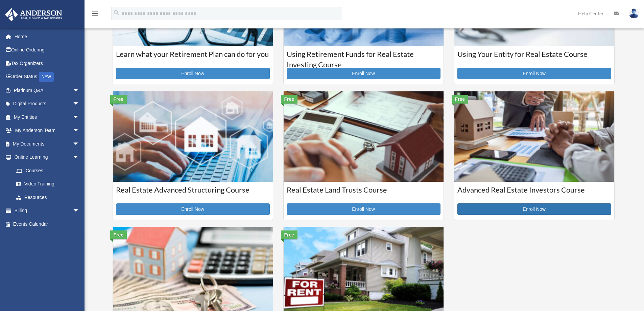  I want to click on h3: Learn what your Retirement Plan can do for you, so click(193, 57).